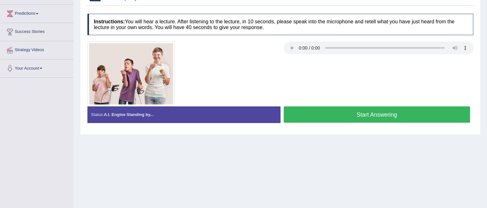 The width and height of the screenshot is (487, 208). What do you see at coordinates (280, 24) in the screenshot?
I see `h4: You will hear a lecture. After listening to the lecture, in 10 seconds, please speak into the mic...` at bounding box center [280, 24].